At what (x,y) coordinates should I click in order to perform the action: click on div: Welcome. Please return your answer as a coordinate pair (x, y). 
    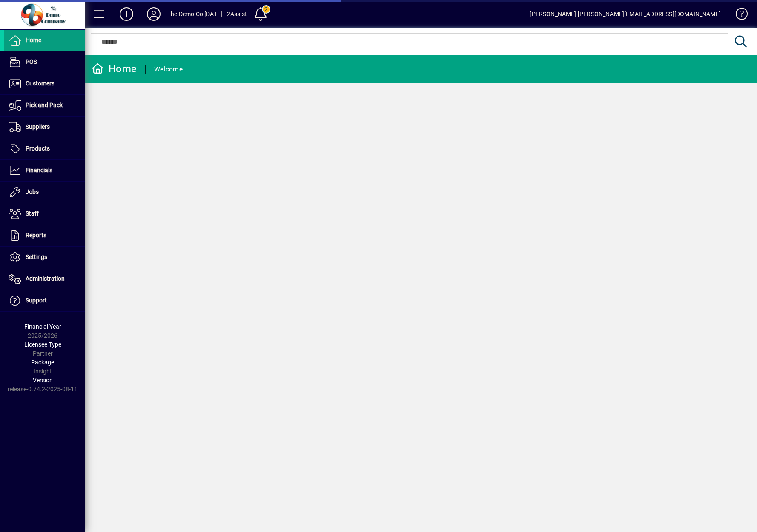
    Looking at the image, I should click on (168, 69).